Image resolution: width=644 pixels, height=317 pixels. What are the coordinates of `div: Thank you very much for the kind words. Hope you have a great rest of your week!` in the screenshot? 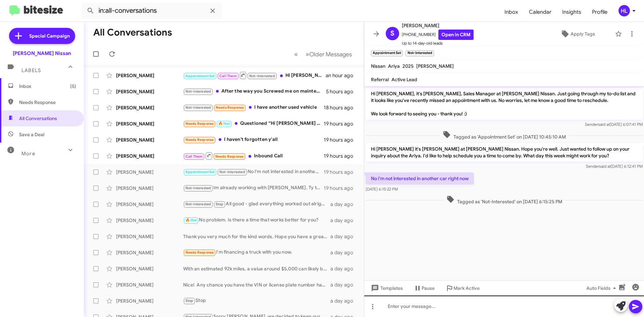 It's located at (256, 237).